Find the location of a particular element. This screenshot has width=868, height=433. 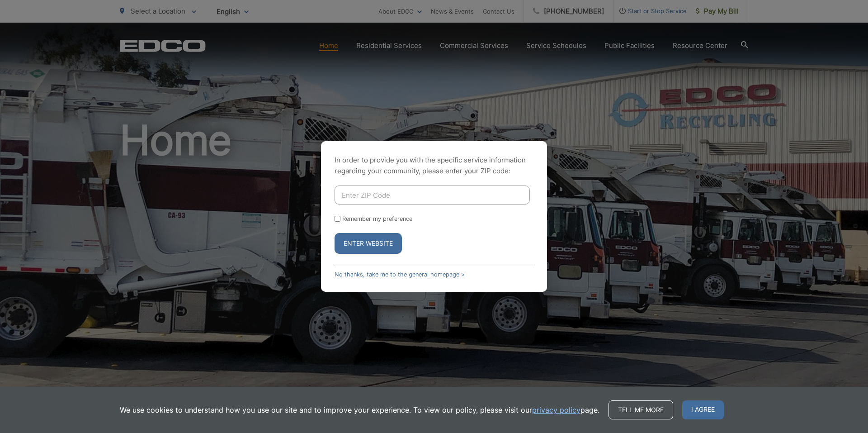

a: Tell me more is located at coordinates (641, 410).